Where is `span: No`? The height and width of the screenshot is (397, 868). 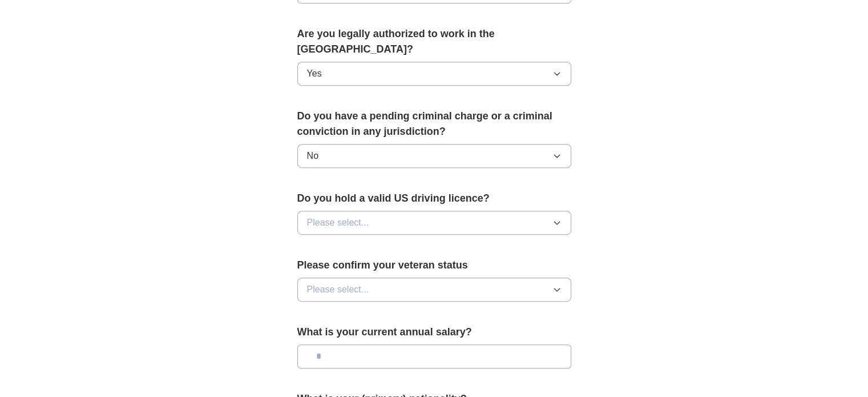
span: No is located at coordinates (313, 156).